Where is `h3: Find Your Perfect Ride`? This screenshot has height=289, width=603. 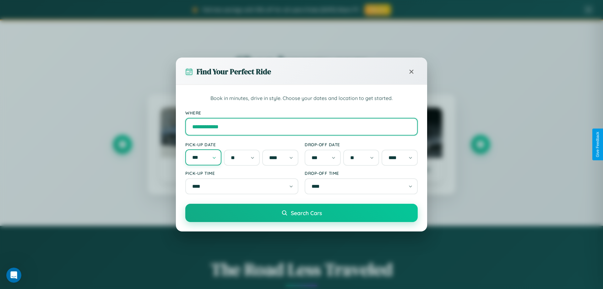 h3: Find Your Perfect Ride is located at coordinates (234, 71).